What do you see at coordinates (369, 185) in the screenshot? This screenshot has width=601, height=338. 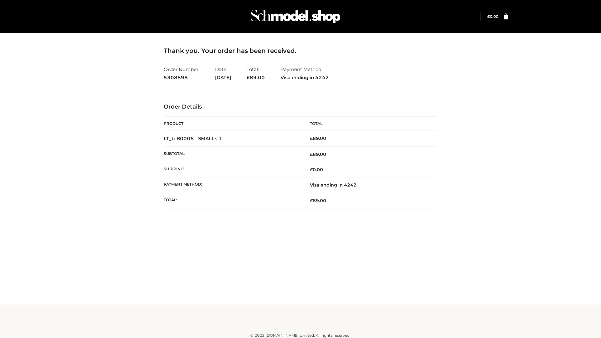 I see `td: Visa ending in 4242` at bounding box center [369, 185].